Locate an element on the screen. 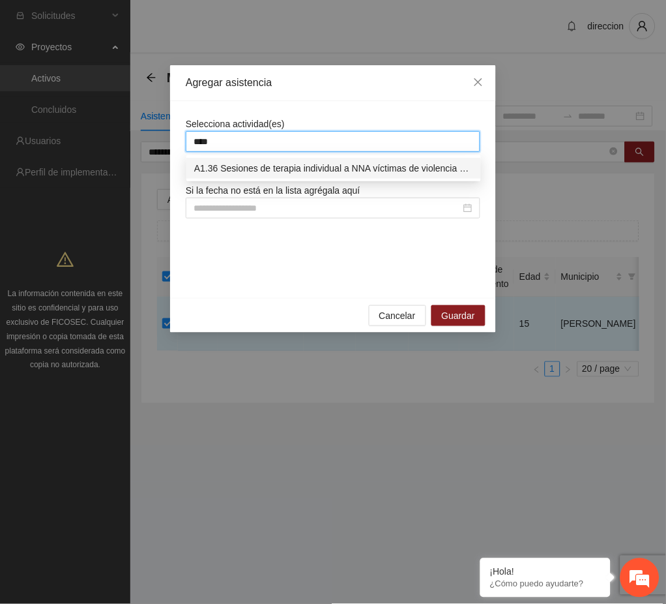 This screenshot has width=666, height=604. div: ¡Hola! is located at coordinates (546, 572).